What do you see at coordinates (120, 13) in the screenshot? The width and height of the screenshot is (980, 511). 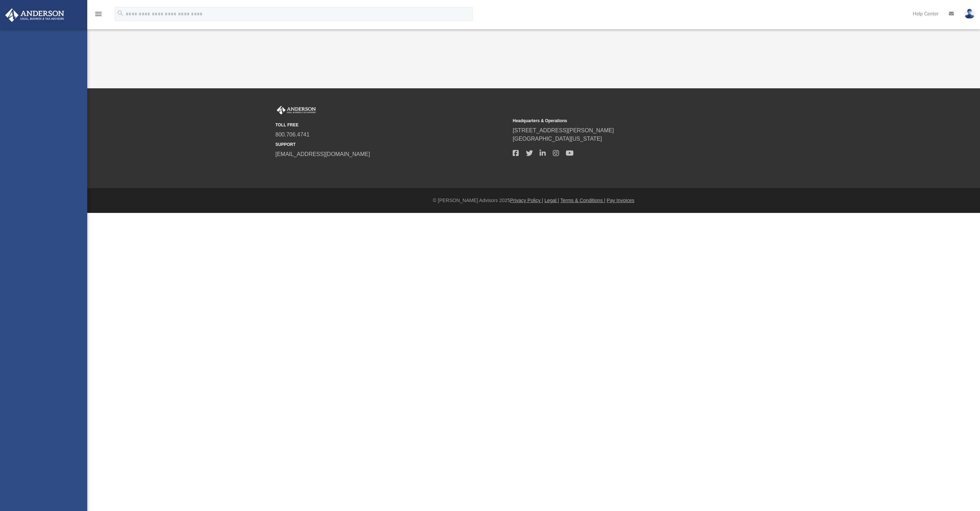 I see `i: search` at bounding box center [120, 13].